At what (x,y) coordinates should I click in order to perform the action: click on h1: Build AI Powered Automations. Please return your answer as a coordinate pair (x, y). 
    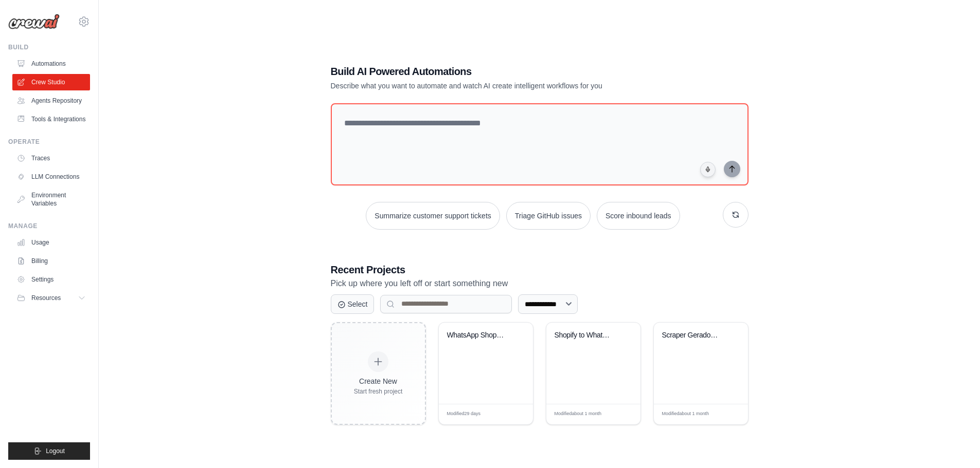
    Looking at the image, I should click on (503, 72).